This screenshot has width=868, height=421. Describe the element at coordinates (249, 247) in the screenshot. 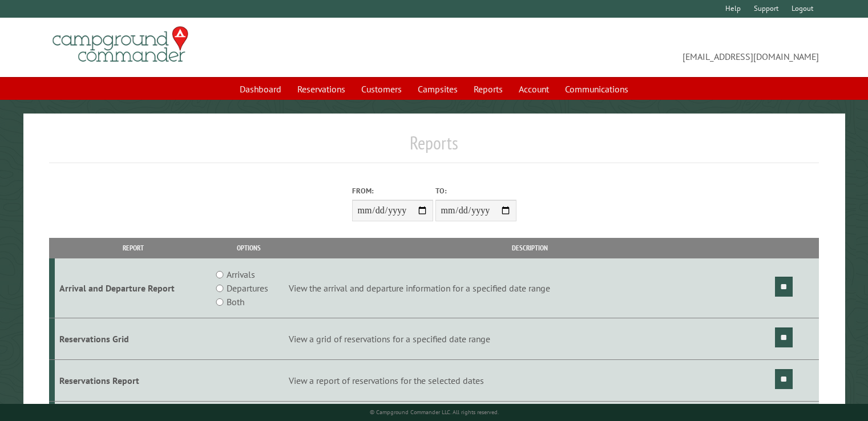

I see `th: Options` at that location.